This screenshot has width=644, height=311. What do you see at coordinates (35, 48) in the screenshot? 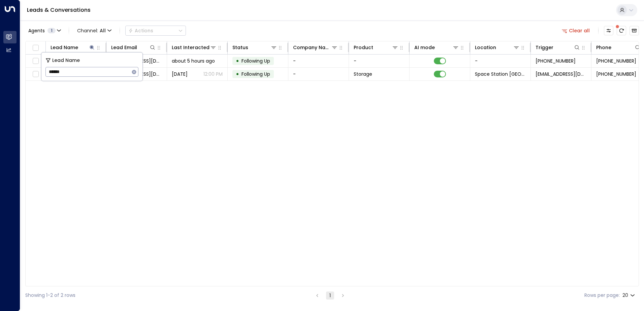
I see `span: Toggle select all` at bounding box center [35, 48].